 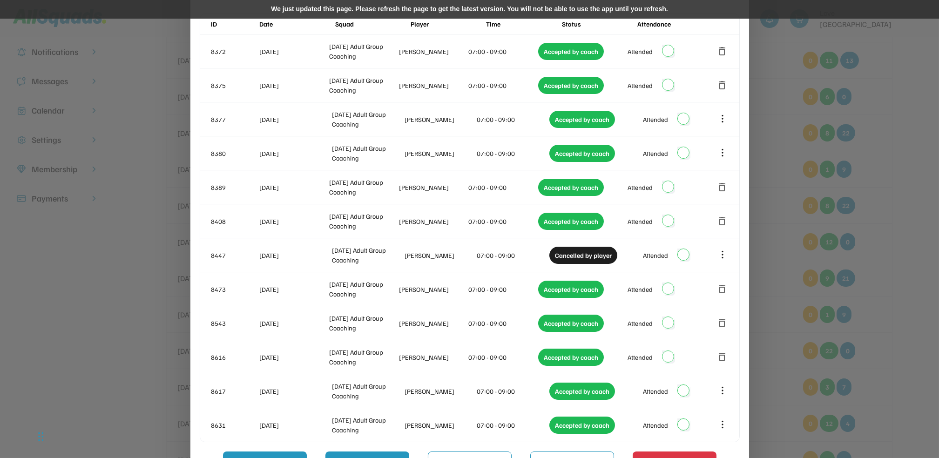 I want to click on div: 8375, so click(x=235, y=85).